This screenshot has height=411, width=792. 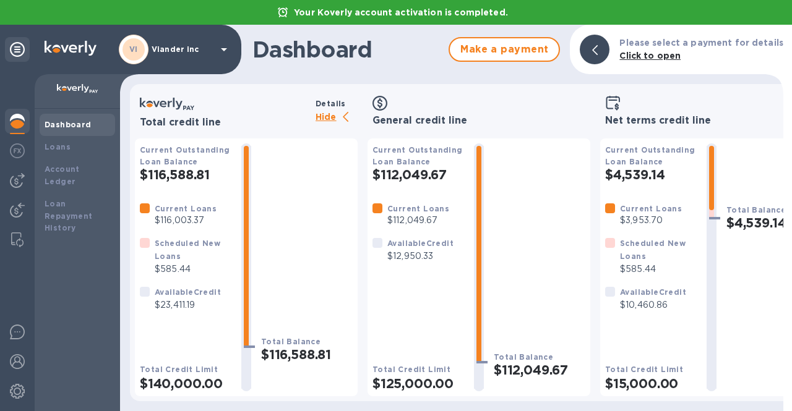 What do you see at coordinates (504, 49) in the screenshot?
I see `span: Make a payment` at bounding box center [504, 49].